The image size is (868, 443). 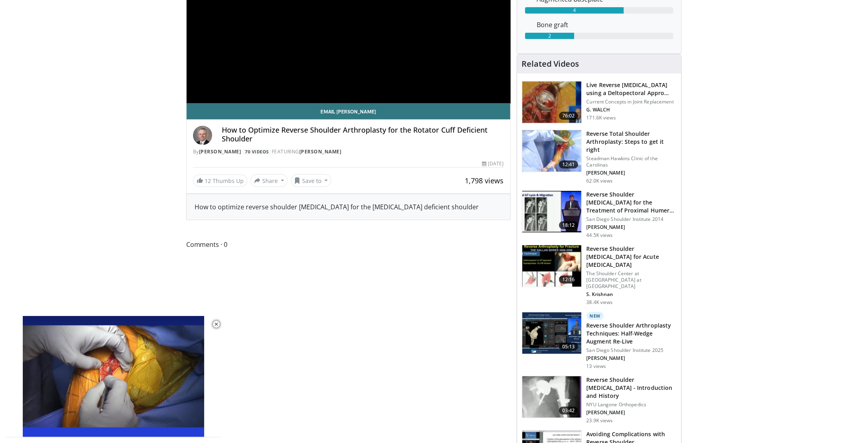 What do you see at coordinates (220, 180) in the screenshot?
I see `a: 12 Thumbs Up` at bounding box center [220, 180].